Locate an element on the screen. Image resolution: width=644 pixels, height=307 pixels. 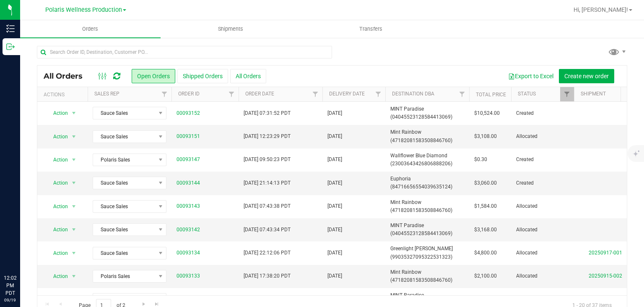
span: $3,168.00 is located at coordinates (486, 229).